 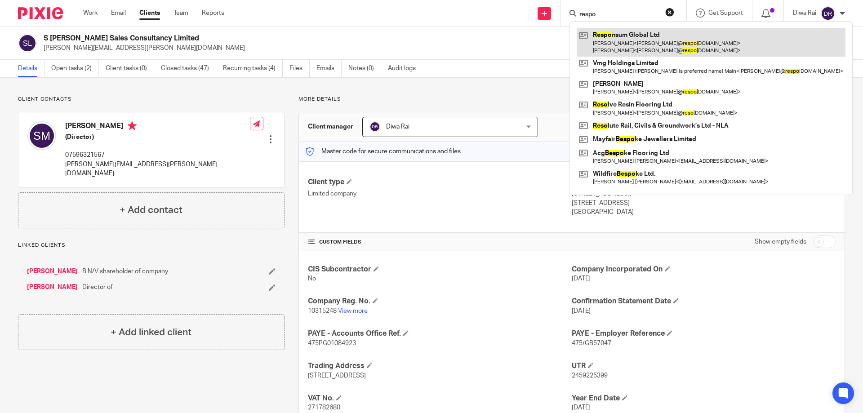 I want to click on h4: CUSTOM FIELDS, so click(x=439, y=242).